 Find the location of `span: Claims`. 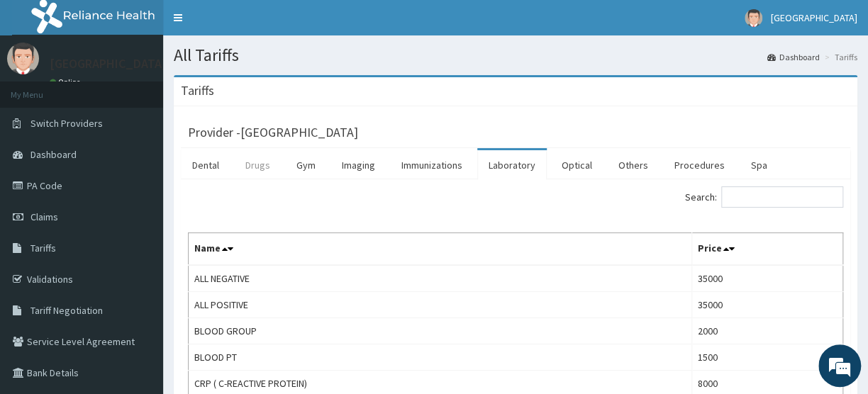

span: Claims is located at coordinates (44, 217).